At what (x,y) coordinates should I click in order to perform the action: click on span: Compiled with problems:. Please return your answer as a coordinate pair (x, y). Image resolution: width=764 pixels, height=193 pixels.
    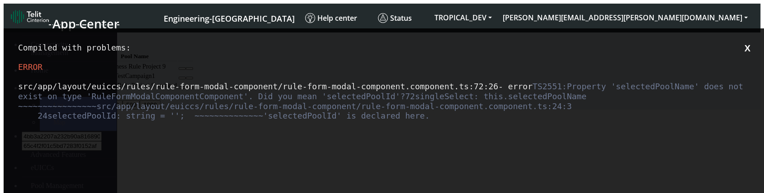
    Looking at the image, I should click on (71, 19).